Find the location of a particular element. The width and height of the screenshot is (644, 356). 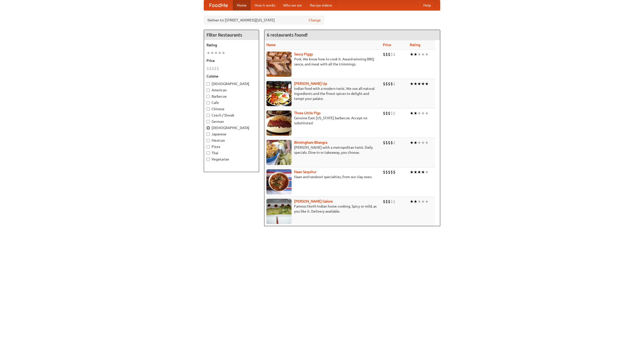

a: FoodMe is located at coordinates (218, 5).